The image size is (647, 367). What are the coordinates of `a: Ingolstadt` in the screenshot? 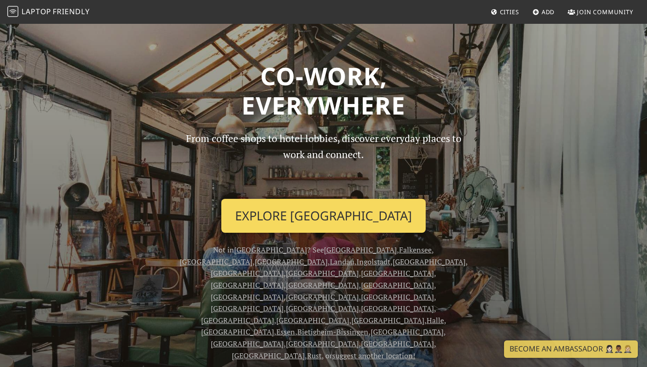 It's located at (373, 262).